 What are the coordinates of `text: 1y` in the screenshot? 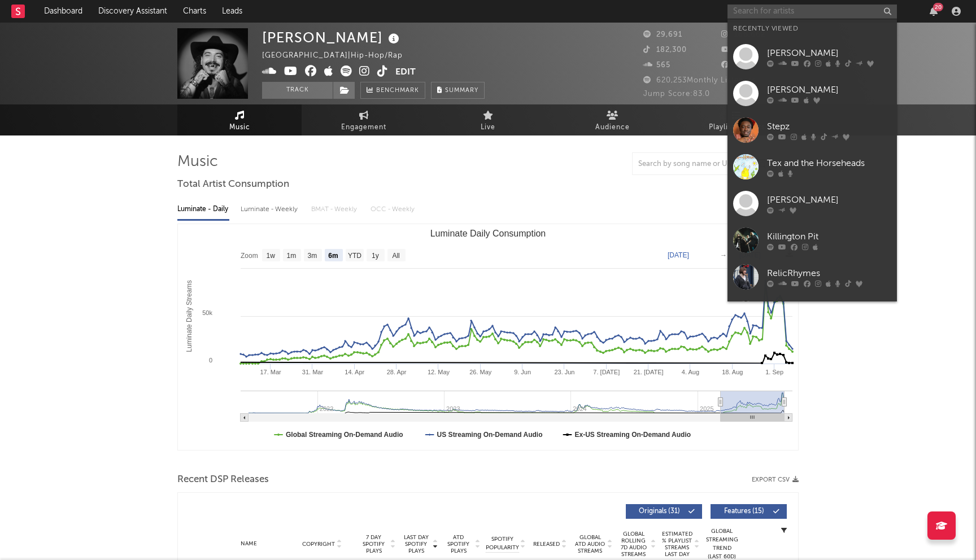 It's located at (375, 256).